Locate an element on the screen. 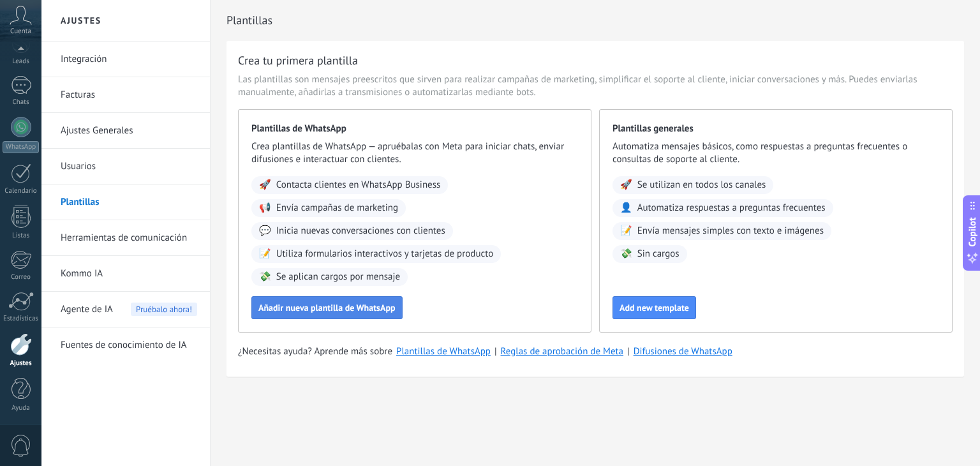 The width and height of the screenshot is (980, 466). span: Inicia nuevas conversaciones con clientes is located at coordinates (360, 231).